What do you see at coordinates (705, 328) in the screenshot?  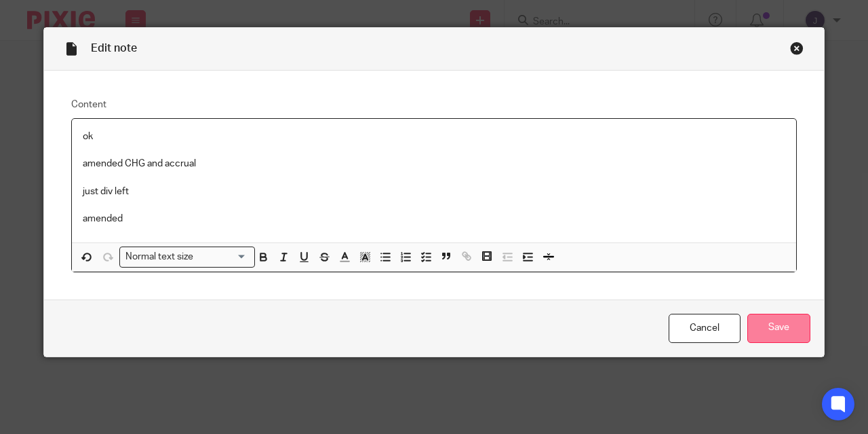 I see `a: Cancel` at bounding box center [705, 328].